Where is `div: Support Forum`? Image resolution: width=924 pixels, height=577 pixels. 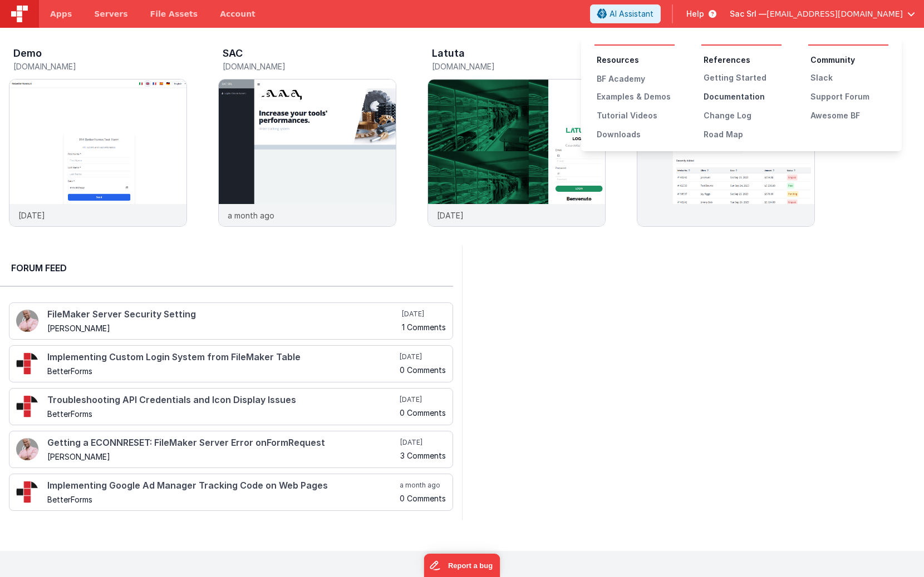
div: Support Forum is located at coordinates (849, 96).